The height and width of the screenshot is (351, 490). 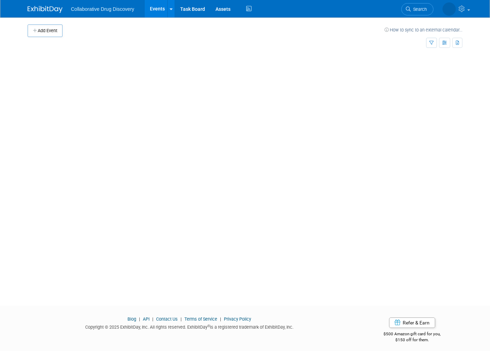 I want to click on span: Search, so click(x=419, y=9).